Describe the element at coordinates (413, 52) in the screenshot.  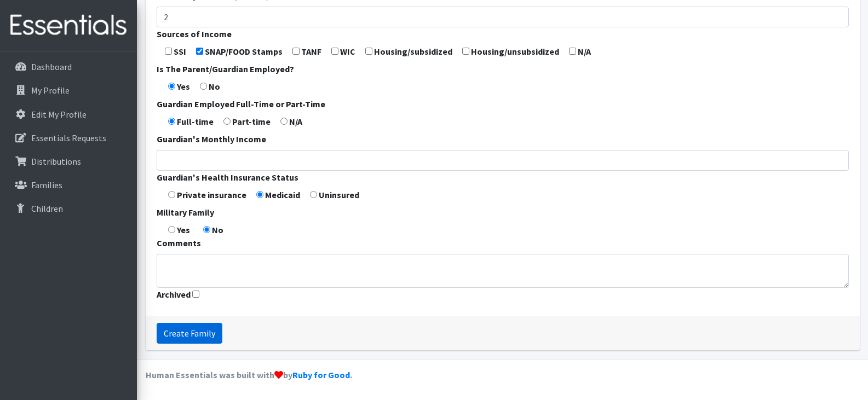
I see `label: Housing/subsidized` at that location.